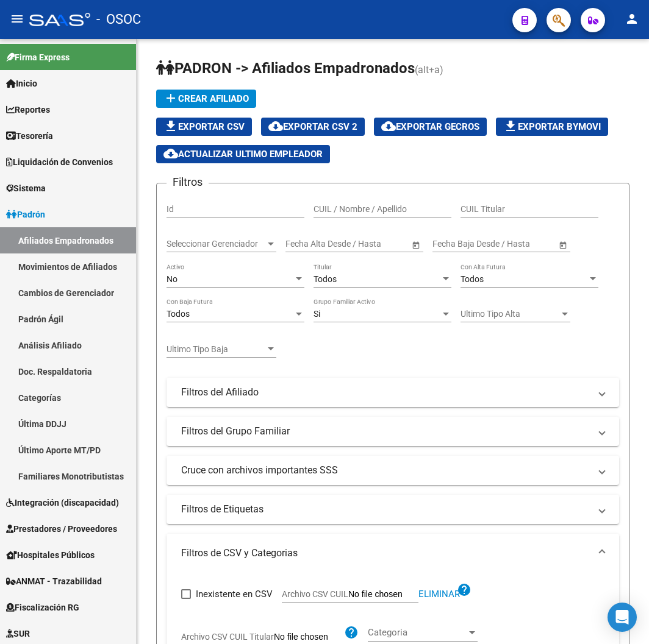 Image resolution: width=649 pixels, height=644 pixels. What do you see at coordinates (38, 57) in the screenshot?
I see `span: Firma Express` at bounding box center [38, 57].